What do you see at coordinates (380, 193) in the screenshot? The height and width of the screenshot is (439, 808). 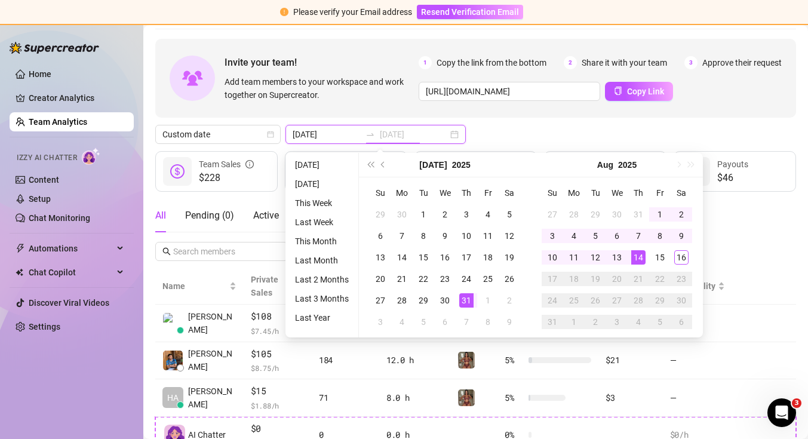 I see `th: Su` at bounding box center [380, 193].